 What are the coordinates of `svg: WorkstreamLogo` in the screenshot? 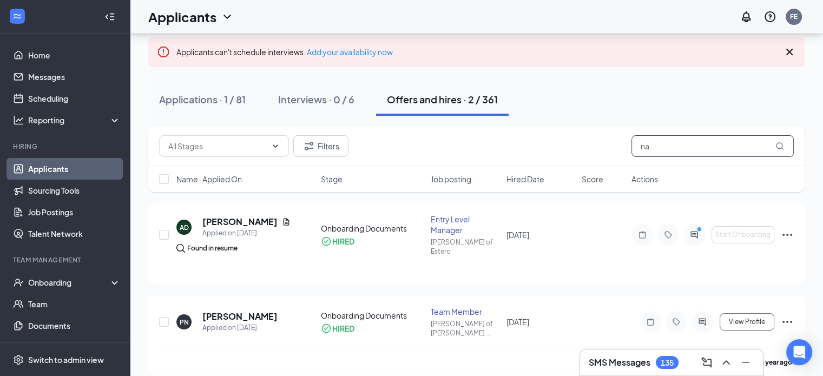 It's located at (17, 16).